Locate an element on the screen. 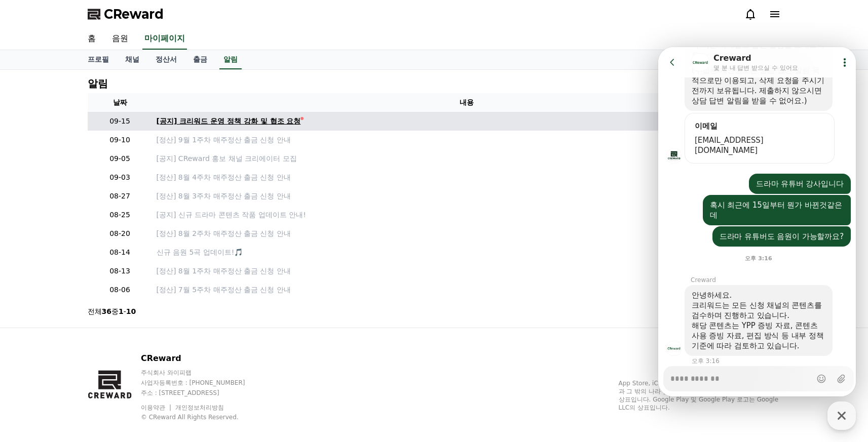  a: 마이페이지 is located at coordinates (165, 39).